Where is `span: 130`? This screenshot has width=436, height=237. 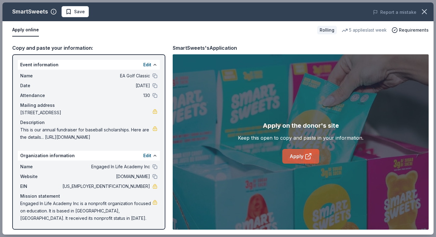
span: 130 is located at coordinates (106, 95).